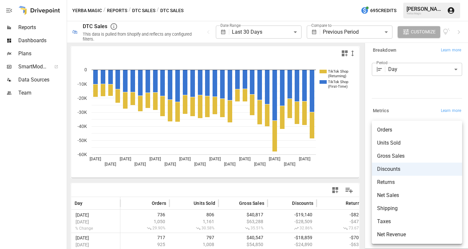  I want to click on span: Net Sales, so click(417, 195).